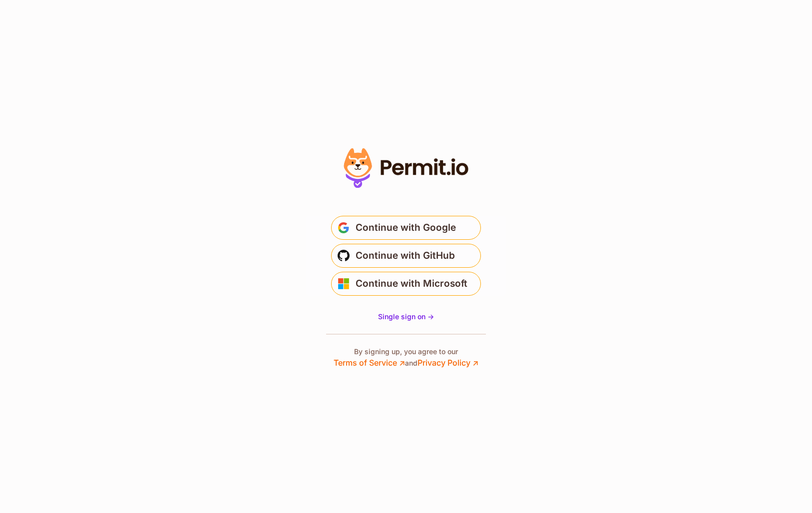  What do you see at coordinates (406, 358) in the screenshot?
I see `p: By signing up, you agree to our and` at bounding box center [406, 358].